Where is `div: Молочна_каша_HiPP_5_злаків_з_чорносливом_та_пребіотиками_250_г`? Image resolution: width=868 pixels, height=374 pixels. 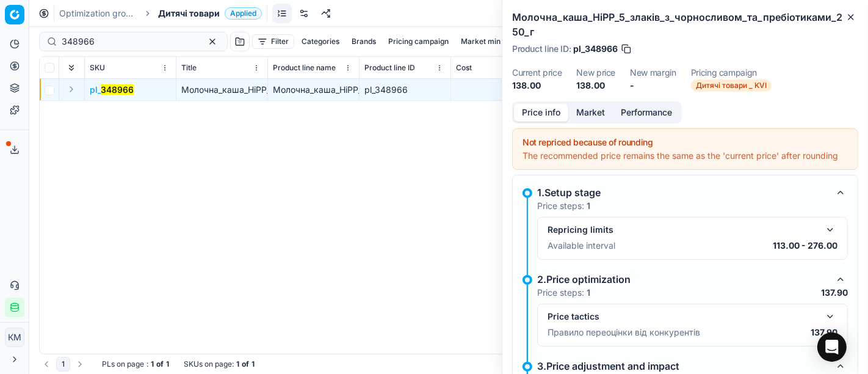
div: Молочна_каша_HiPP_5_злаків_з_чорносливом_та_пребіотиками_250_г is located at coordinates (313, 90).